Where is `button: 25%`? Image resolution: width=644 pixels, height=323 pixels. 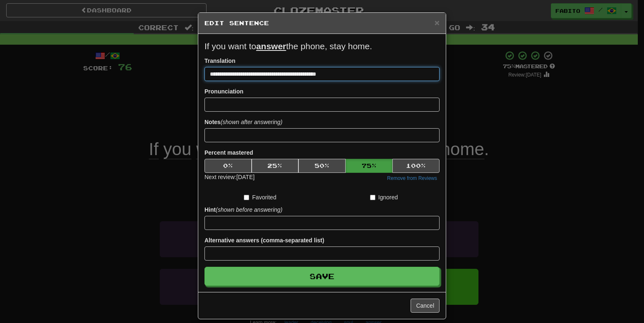 button: 25% is located at coordinates (275, 166).